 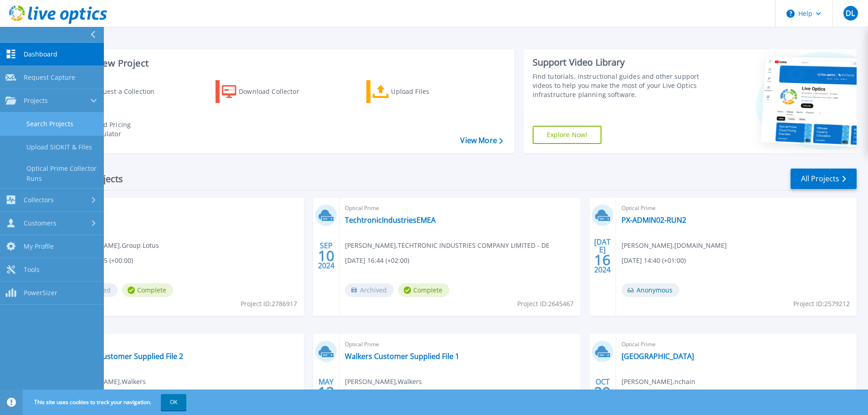 I want to click on span: Project ID: 2579212, so click(x=821, y=304).